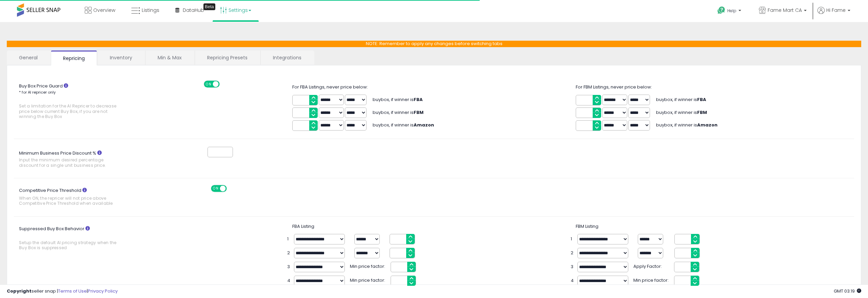 The width and height of the screenshot is (868, 298). What do you see at coordinates (848, 291) in the screenshot?
I see `span: 2025-10-7 03:19 GMT` at bounding box center [848, 291].